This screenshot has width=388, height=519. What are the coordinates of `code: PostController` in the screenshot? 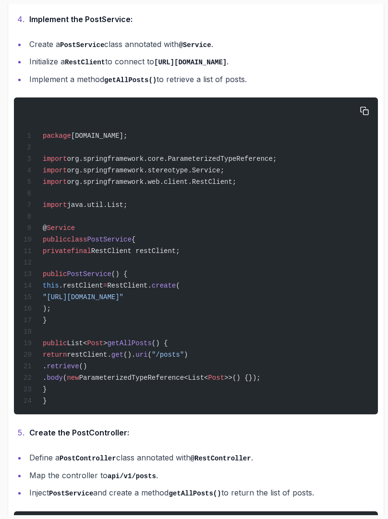 It's located at (88, 459).